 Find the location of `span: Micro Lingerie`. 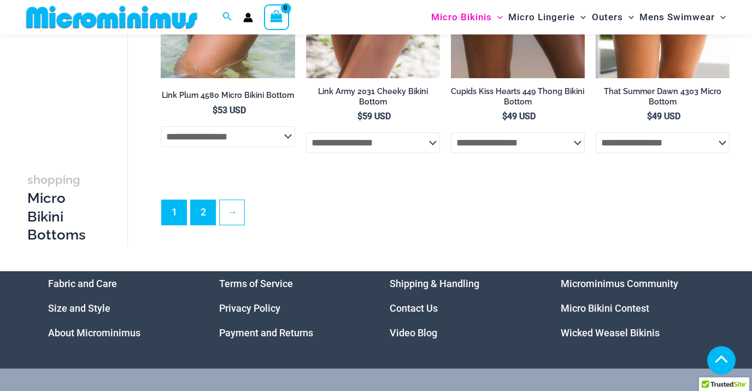

span: Micro Lingerie is located at coordinates (541, 17).